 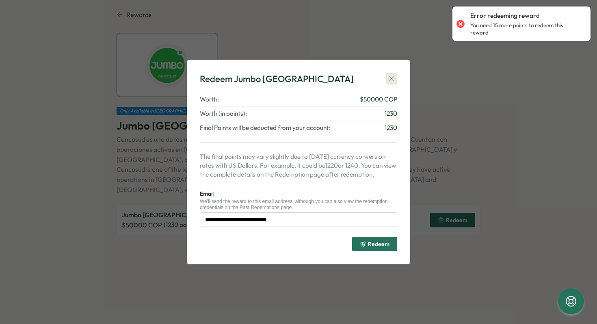 I want to click on p: Error redeeming reward, so click(x=505, y=16).